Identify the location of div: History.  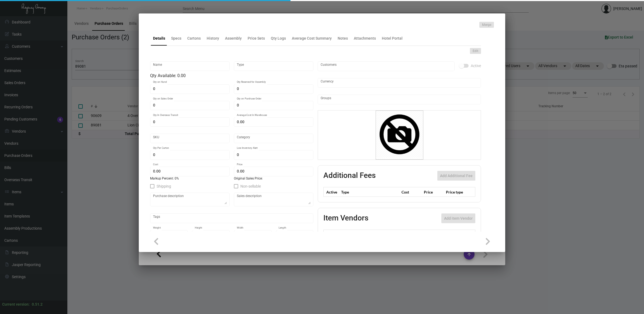
(213, 38).